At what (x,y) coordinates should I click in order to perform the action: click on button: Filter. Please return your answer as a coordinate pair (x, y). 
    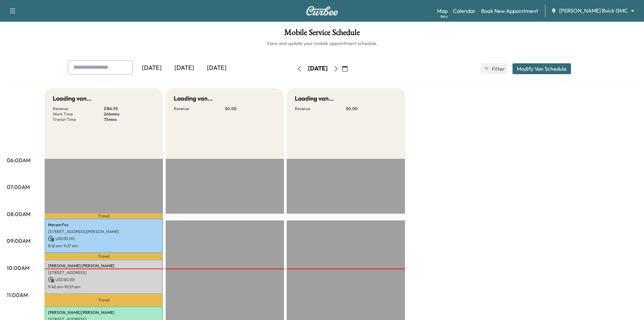
    Looking at the image, I should click on (494, 69).